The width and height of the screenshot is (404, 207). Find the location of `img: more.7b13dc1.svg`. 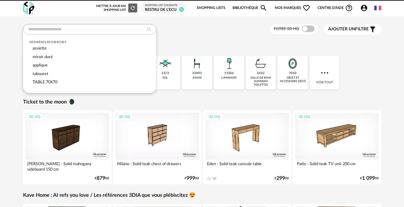

img: more.7b13dc1.svg is located at coordinates (325, 73).